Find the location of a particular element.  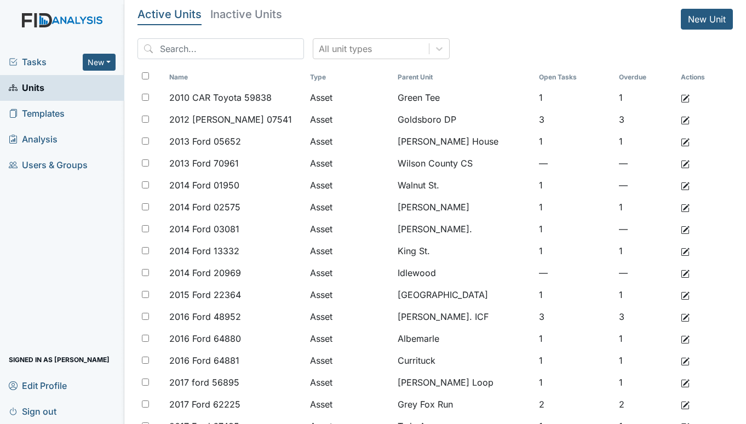

h5: Inactive Units is located at coordinates (246, 14).